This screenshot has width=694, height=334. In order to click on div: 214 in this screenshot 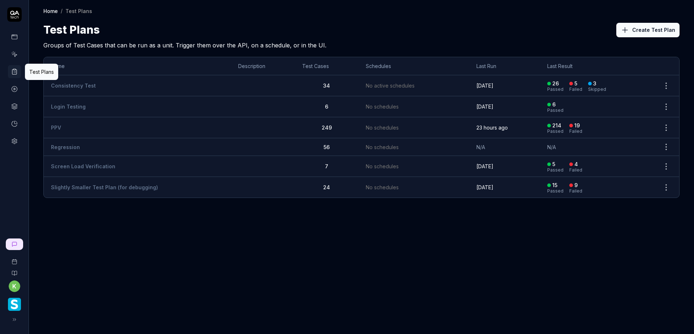, I will do `click(557, 125)`.